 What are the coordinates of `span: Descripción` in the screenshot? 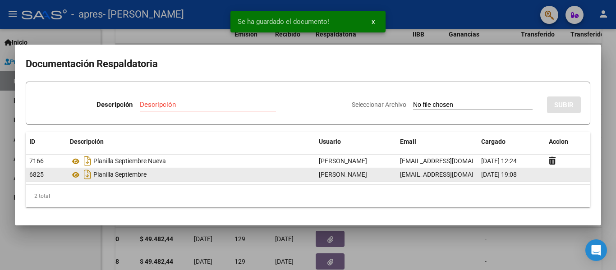 It's located at (87, 142).